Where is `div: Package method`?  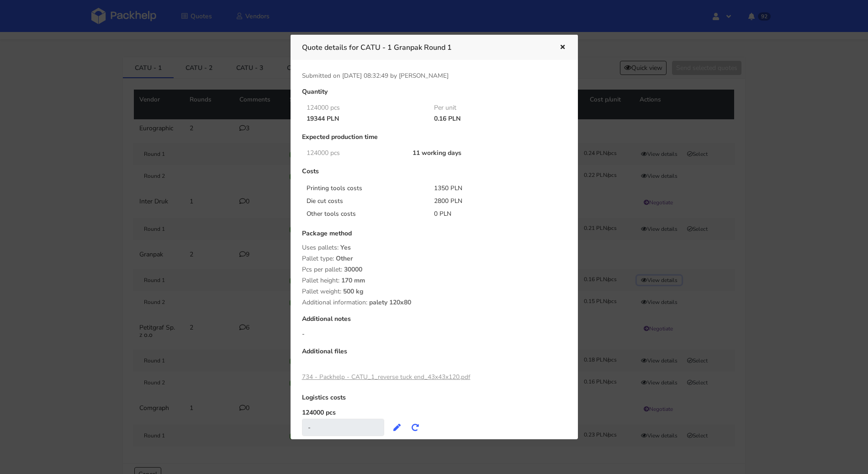
div: Package method is located at coordinates (434, 237).